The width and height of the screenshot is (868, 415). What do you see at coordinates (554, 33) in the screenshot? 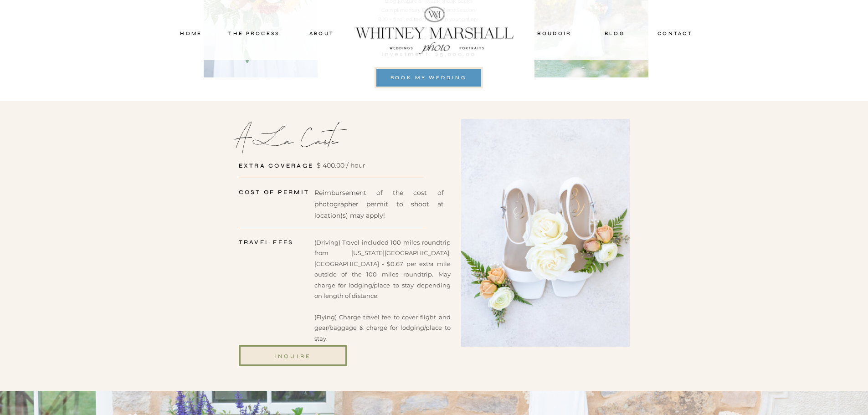
I see `a: boudoir` at bounding box center [554, 33].